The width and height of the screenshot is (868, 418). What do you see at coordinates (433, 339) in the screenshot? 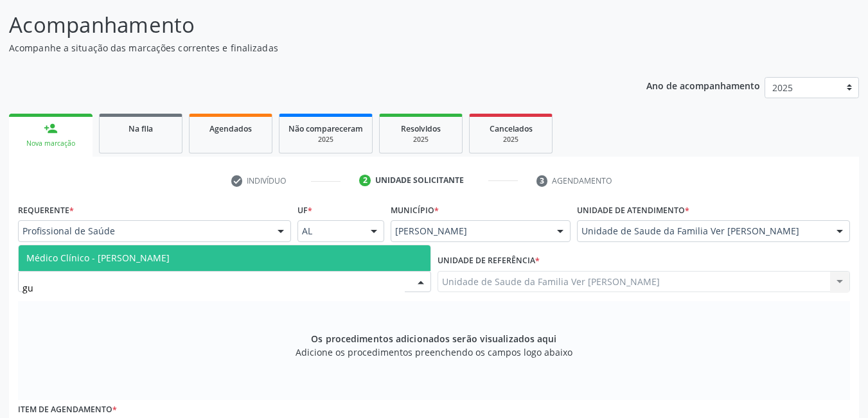
I see `span: Os procedimentos adicionados serão visualizados aqui` at bounding box center [433, 339].